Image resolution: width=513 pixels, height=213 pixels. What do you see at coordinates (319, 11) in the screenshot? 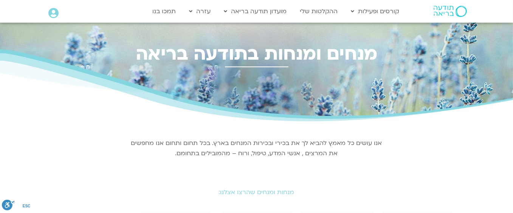
I see `a: ההקלטות שלי` at bounding box center [319, 11].